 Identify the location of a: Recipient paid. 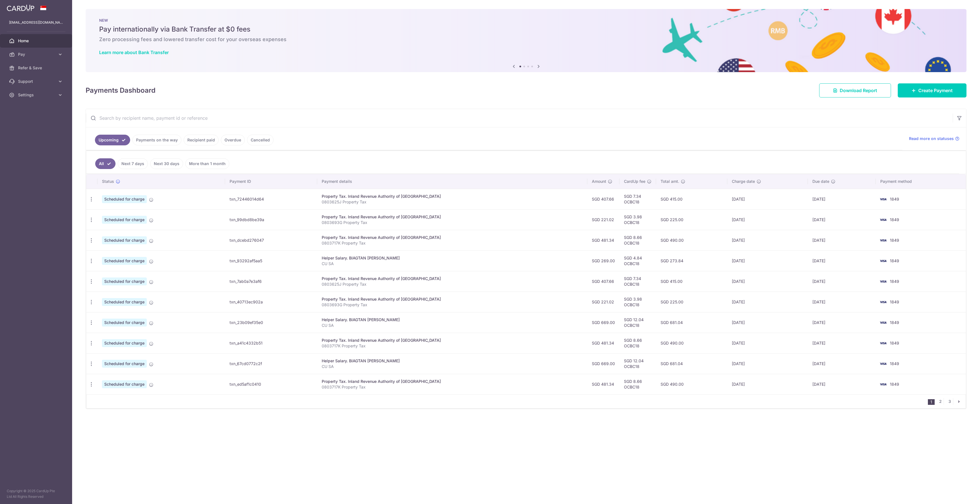
(201, 140).